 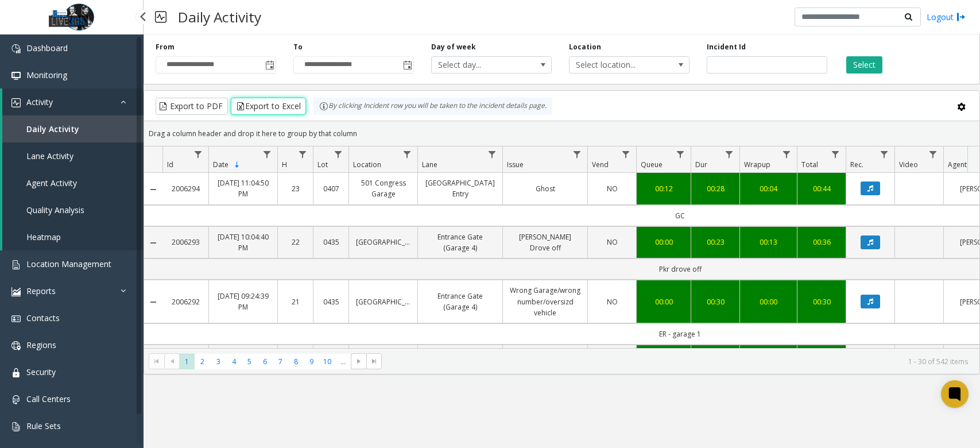 I want to click on a: 00:04, so click(x=768, y=188).